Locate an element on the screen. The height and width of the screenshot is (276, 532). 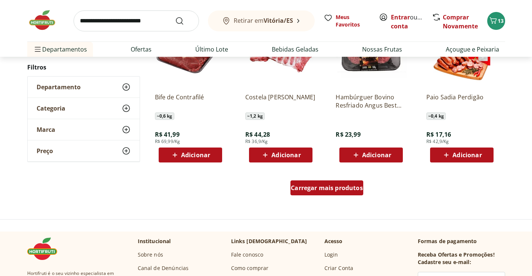
h3: Cadastre seu e-mail: is located at coordinates (444, 262).